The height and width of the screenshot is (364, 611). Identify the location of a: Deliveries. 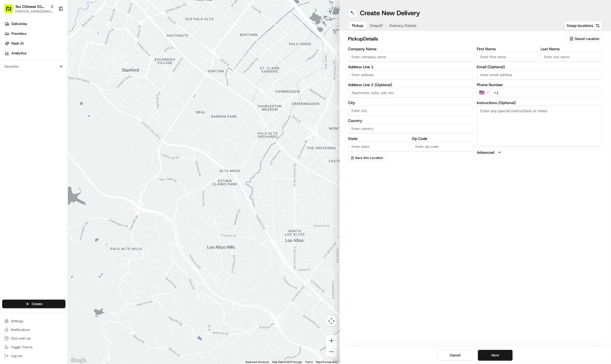
(35, 24).